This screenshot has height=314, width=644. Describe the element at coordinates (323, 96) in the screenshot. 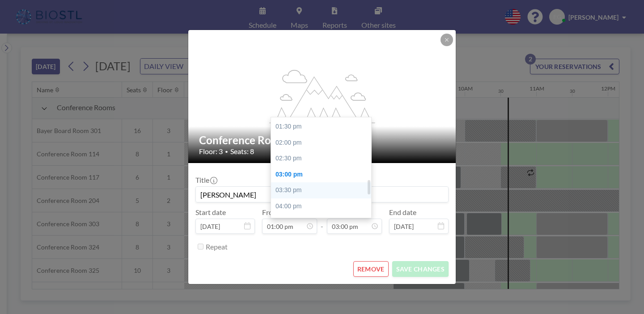

I see `g: flex-grow: 1.2;` at that location.